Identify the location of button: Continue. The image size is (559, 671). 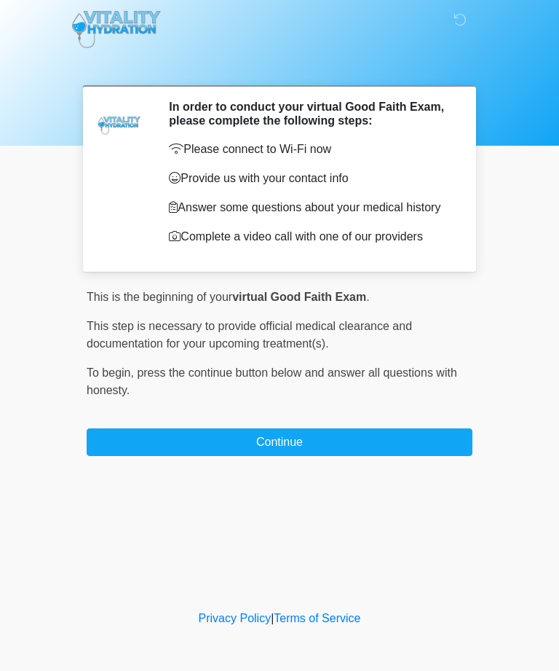
(280, 442).